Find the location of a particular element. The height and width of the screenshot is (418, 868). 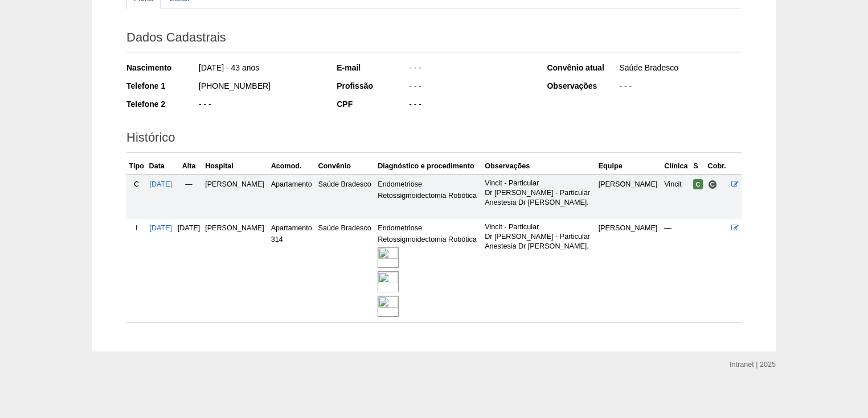

div: Profissão is located at coordinates (372, 86).